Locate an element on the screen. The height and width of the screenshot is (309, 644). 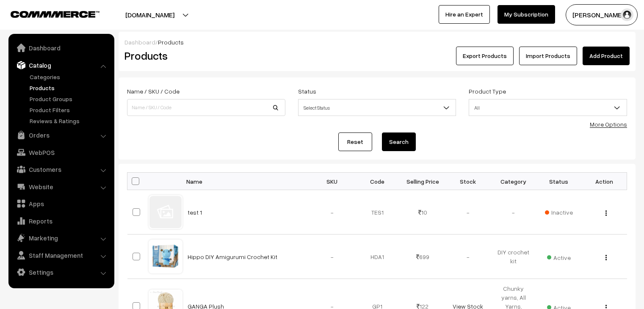
a: Product Groups is located at coordinates (70, 99).